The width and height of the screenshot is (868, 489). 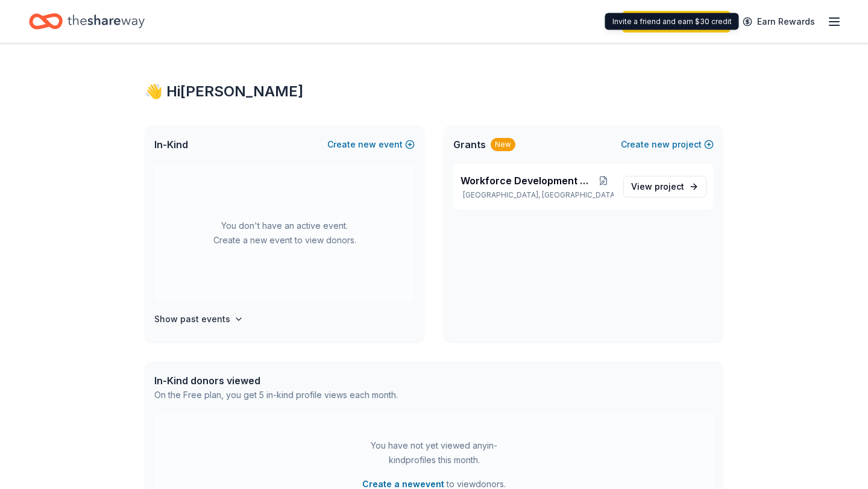 What do you see at coordinates (171, 144) in the screenshot?
I see `span: In-Kind` at bounding box center [171, 144].